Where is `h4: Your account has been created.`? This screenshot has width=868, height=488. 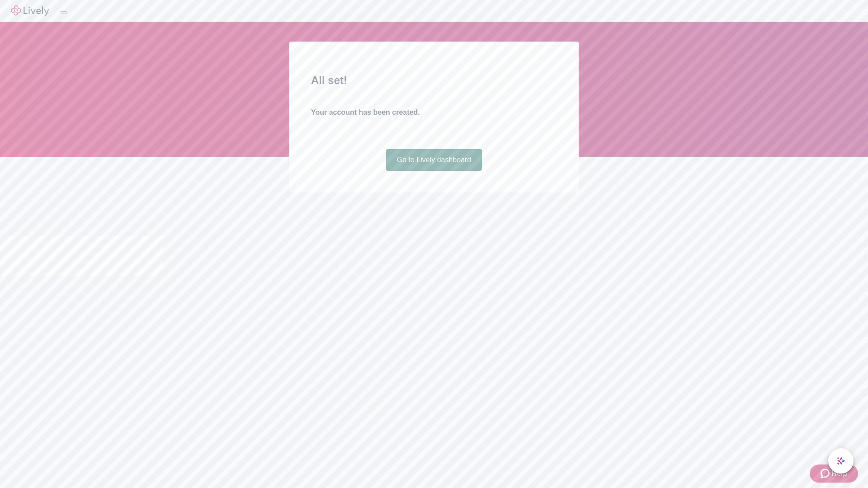
h4: Your account has been created. is located at coordinates (434, 112).